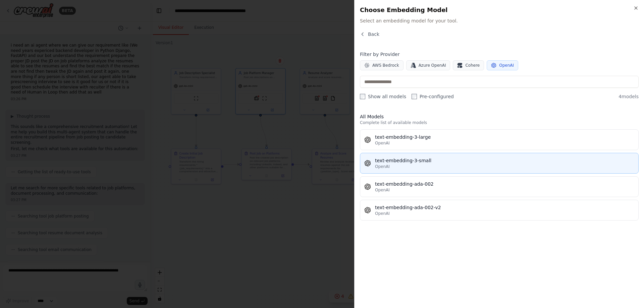 Image resolution: width=644 pixels, height=308 pixels. I want to click on p: Complete list of available models, so click(499, 122).